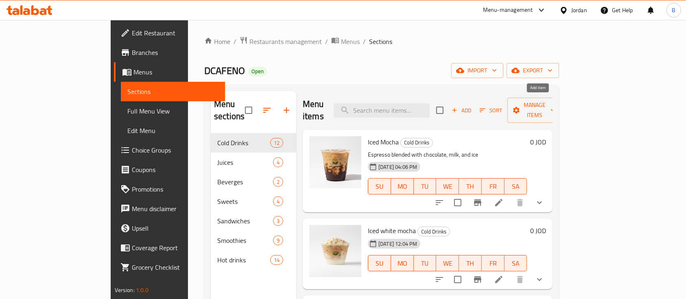  I want to click on span: Sections, so click(381, 42).